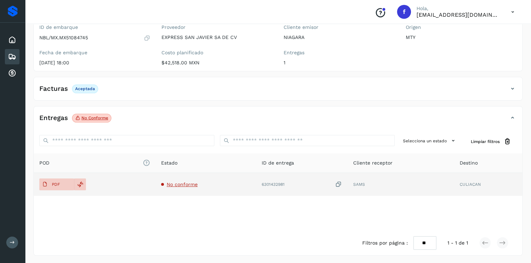 The image size is (531, 263). I want to click on p: PDF, so click(56, 184).